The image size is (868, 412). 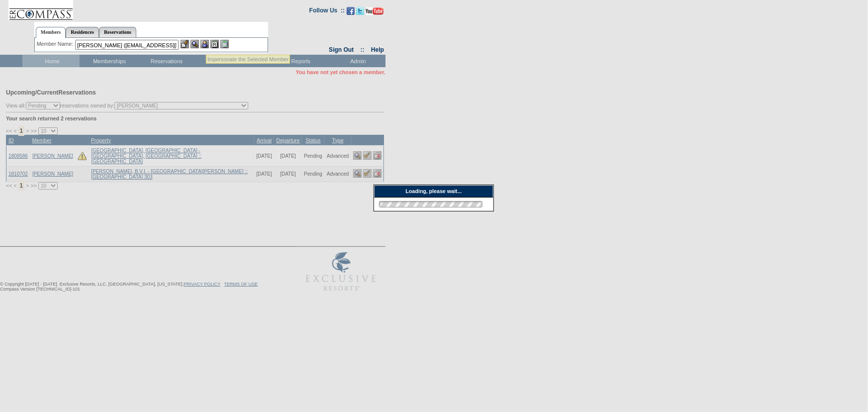 What do you see at coordinates (214, 44) in the screenshot?
I see `img: Reservations` at bounding box center [214, 44].